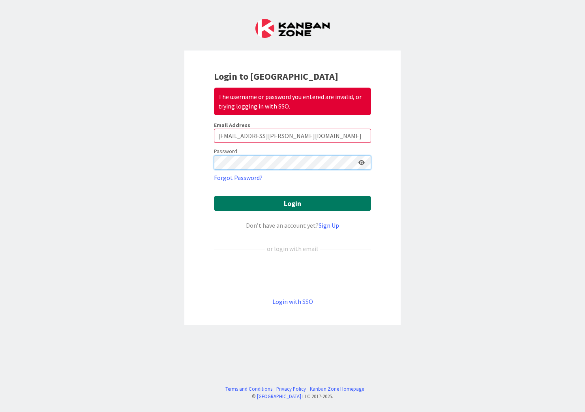 The height and width of the screenshot is (412, 585). I want to click on keeper-lock: Open Keeper Popup, so click(350, 162).